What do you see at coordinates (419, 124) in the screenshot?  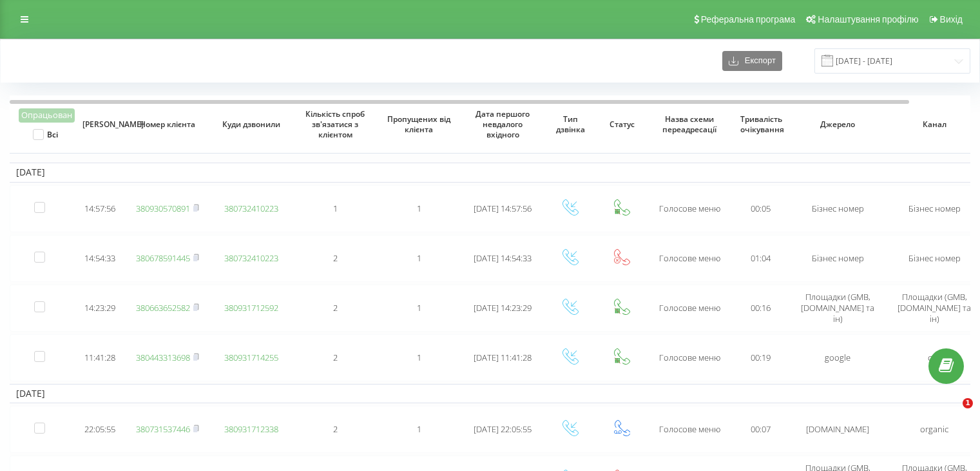 I see `span: Пропущених від клієнта` at bounding box center [419, 124].